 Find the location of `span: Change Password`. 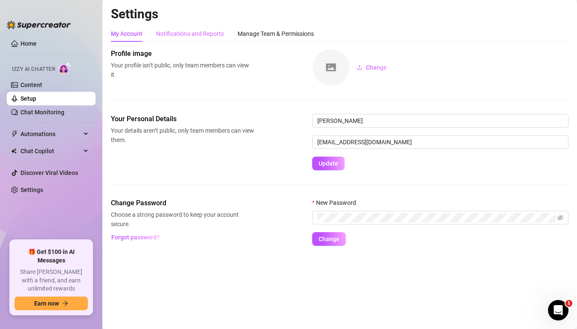

span: Change Password is located at coordinates (183, 203).